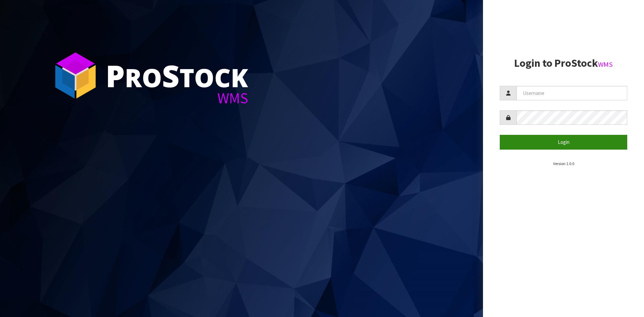 This screenshot has width=644, height=317. What do you see at coordinates (171, 76) in the screenshot?
I see `span: S` at bounding box center [171, 76].